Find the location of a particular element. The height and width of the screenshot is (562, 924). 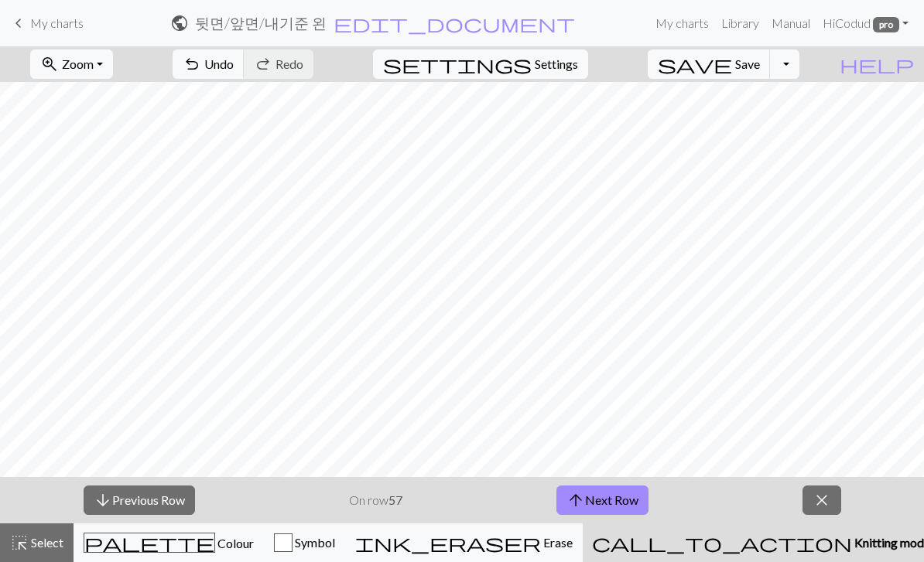

span: Save is located at coordinates (748, 63).